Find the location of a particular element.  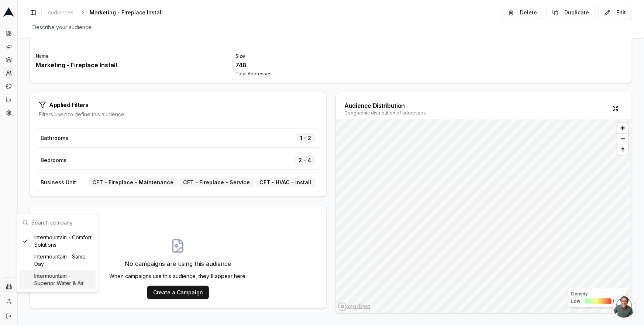

span: Zoom out is located at coordinates (622, 139).